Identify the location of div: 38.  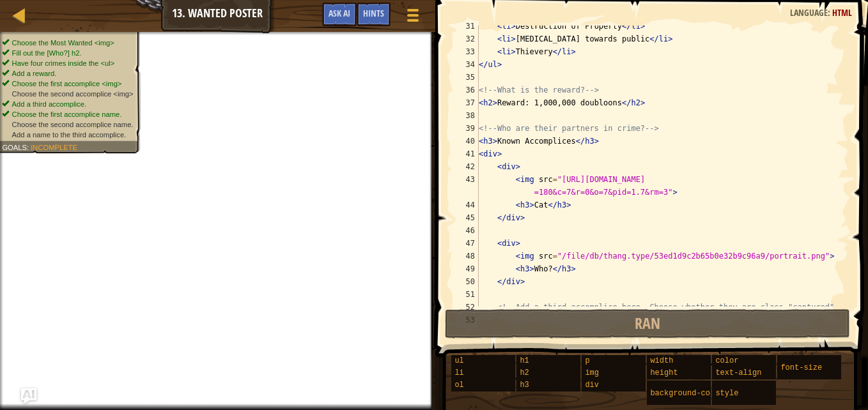
(466, 116).